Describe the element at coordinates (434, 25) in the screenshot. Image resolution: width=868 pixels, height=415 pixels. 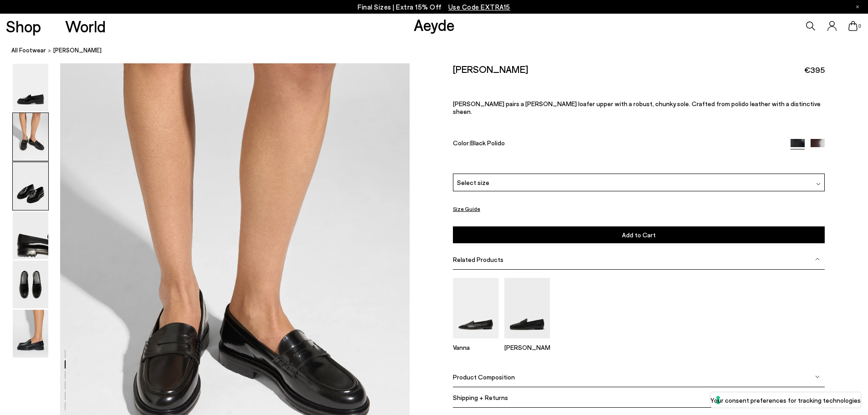
I see `a: Aeyde` at that location.